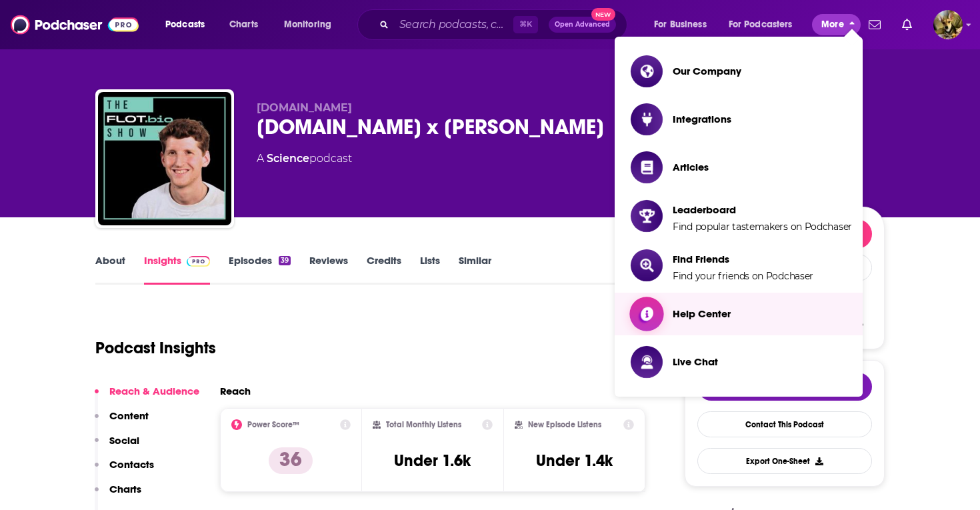 The height and width of the screenshot is (510, 980). What do you see at coordinates (430, 270) in the screenshot?
I see `a: Lists` at bounding box center [430, 270].